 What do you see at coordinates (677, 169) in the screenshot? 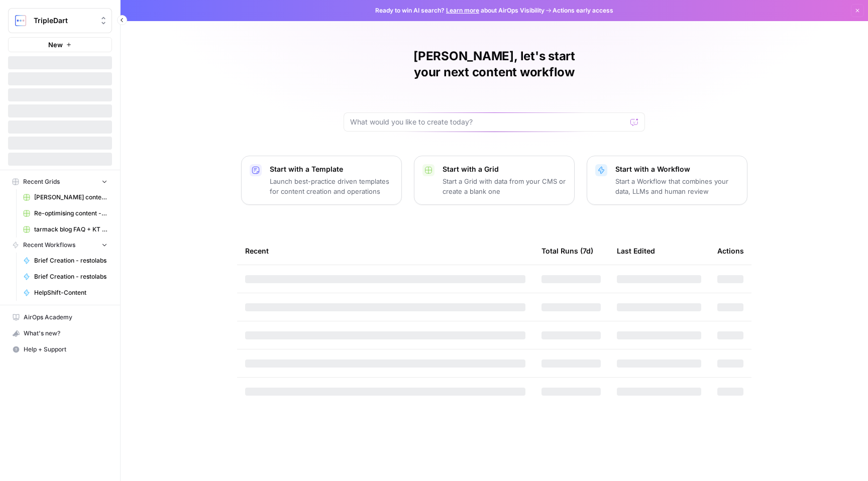
I see `p: Start with a Workflow` at bounding box center [677, 169].